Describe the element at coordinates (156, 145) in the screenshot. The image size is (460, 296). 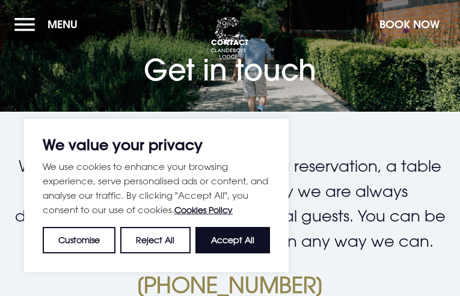
I see `p: We value your privacy` at that location.